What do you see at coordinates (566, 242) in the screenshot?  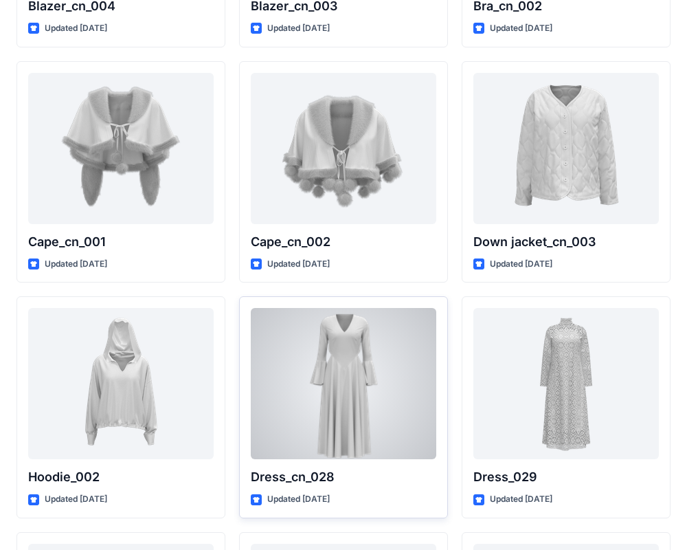 I see `p: Down jacket_cn_003` at bounding box center [566, 242].